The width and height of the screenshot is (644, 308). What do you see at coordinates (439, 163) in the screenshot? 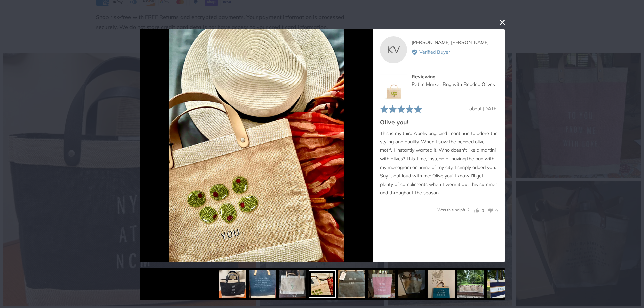
I see `p: This is my third Apolis bag, and I continue to adore the styling and quality. When I saw the bead...` at bounding box center [439, 163].